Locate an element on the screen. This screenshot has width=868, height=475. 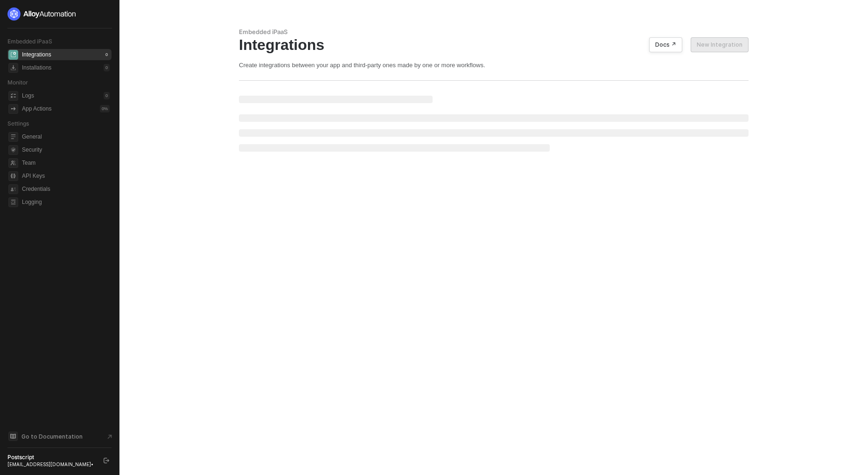
div: Postscript is located at coordinates (51, 457).